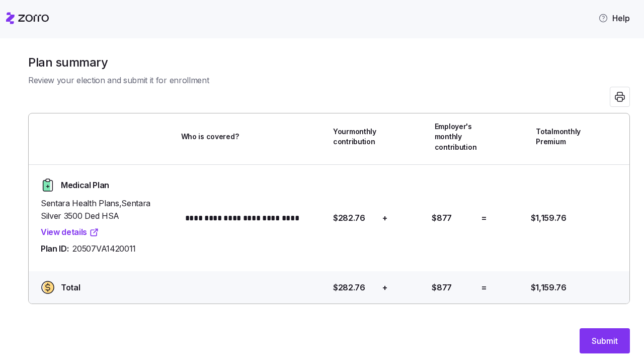 The height and width of the screenshot is (359, 644). I want to click on a: View details, so click(70, 232).